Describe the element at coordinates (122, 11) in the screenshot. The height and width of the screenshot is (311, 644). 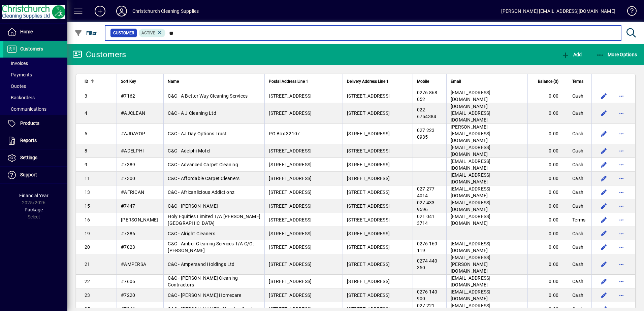
I see `button: Profile` at that location.